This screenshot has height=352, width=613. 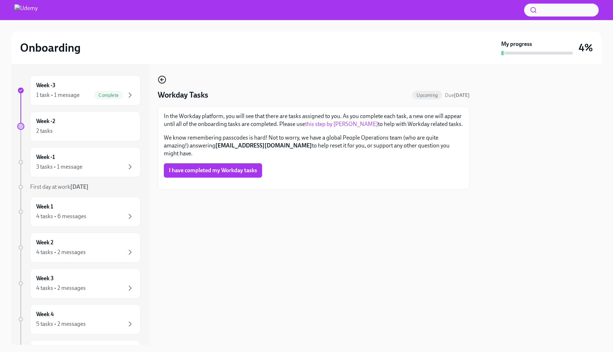 What do you see at coordinates (58, 95) in the screenshot?
I see `div: 1 task • 1 message` at bounding box center [58, 95].